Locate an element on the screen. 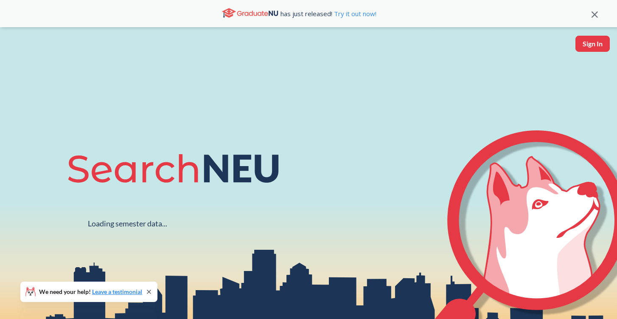 This screenshot has width=617, height=319. a: sandbox logo is located at coordinates (18, 50).